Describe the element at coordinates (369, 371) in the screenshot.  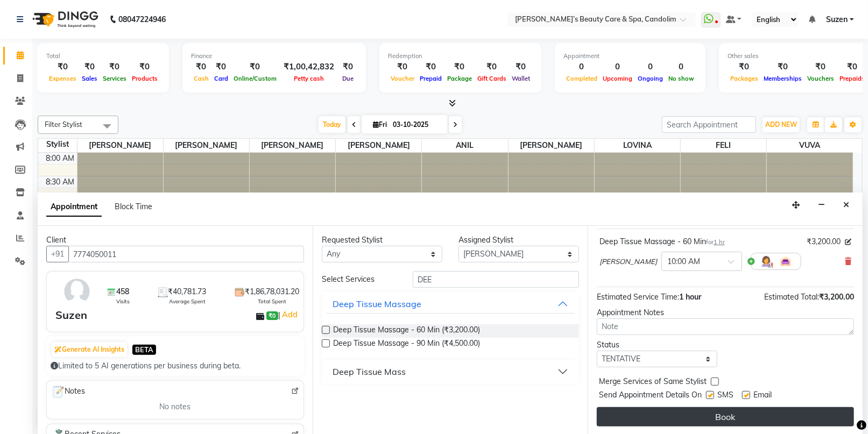
I see `div: Deep Tissue Mass` at that location.